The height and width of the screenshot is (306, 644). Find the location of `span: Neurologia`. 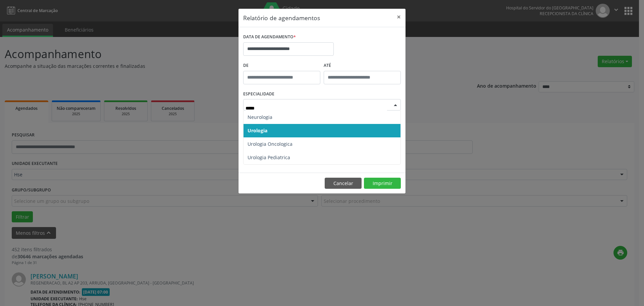

span: Neurologia is located at coordinates (260, 117).